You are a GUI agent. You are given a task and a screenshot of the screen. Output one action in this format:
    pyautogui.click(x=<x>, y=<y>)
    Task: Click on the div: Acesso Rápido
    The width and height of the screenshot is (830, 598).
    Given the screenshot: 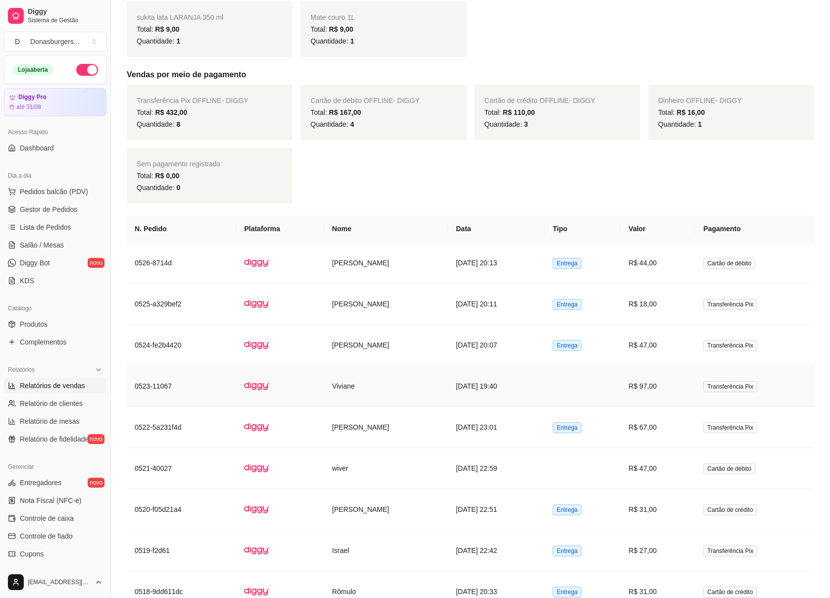 What is the action you would take?
    pyautogui.click(x=55, y=132)
    